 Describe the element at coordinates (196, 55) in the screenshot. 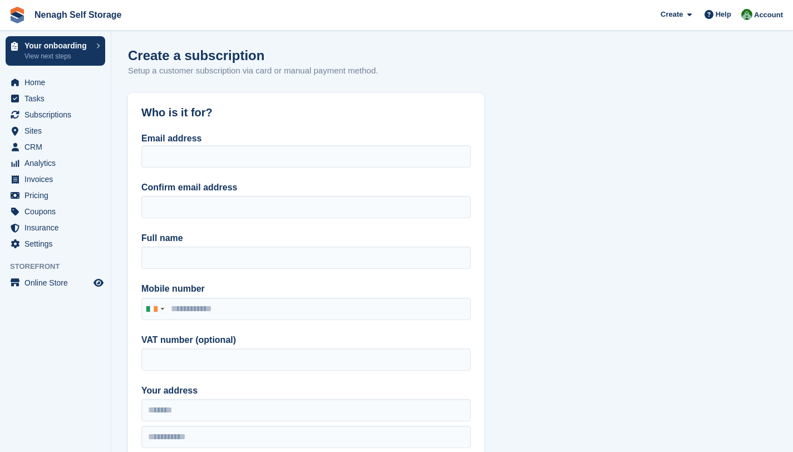

I see `h1: Create a subscription` at that location.